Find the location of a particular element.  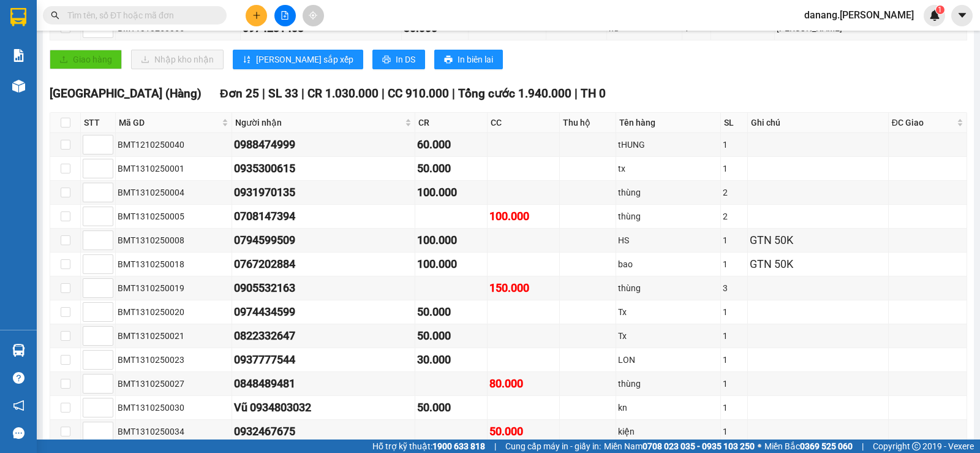

div: HS is located at coordinates (668, 240).